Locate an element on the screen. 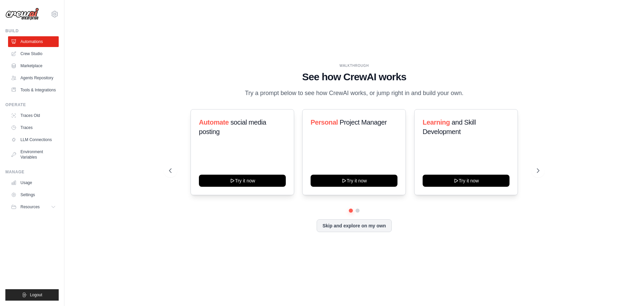  a: Agents Repository is located at coordinates (33, 78).